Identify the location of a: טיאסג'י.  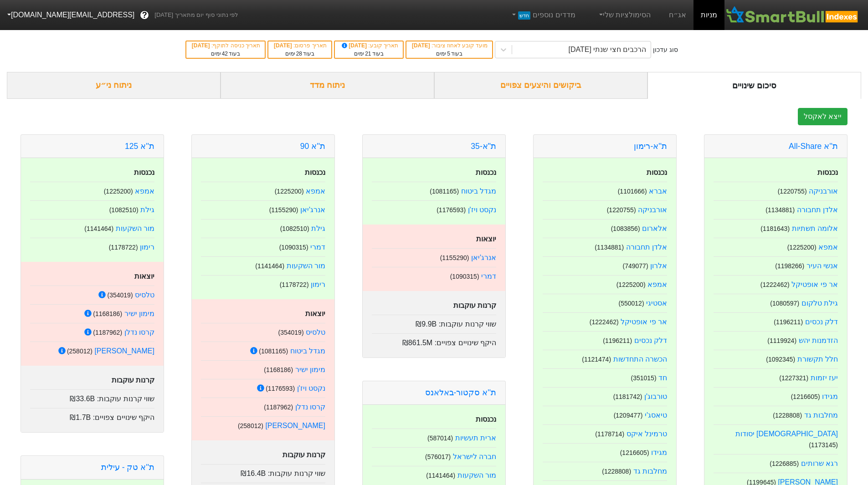
(656, 414).